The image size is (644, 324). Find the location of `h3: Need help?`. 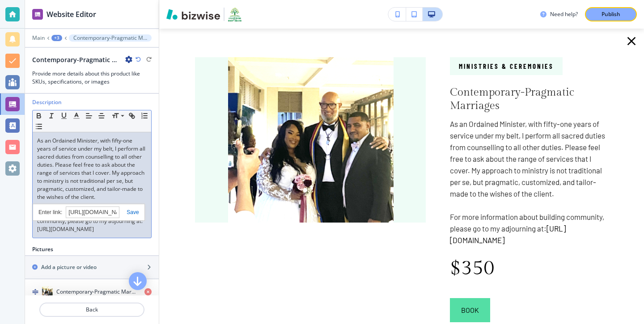

h3: Need help? is located at coordinates (564, 14).